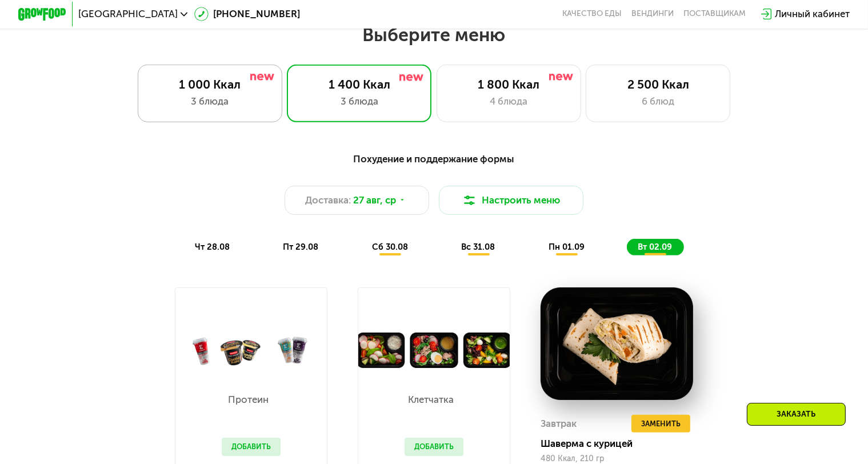  I want to click on div: 2 500 Ккал, so click(657, 84).